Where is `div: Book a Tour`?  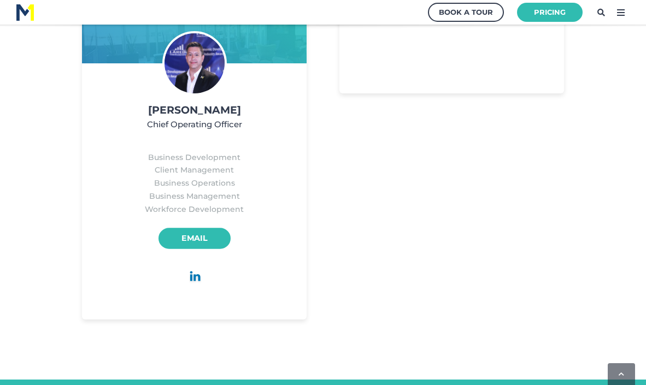
div: Book a Tour is located at coordinates (466, 12).